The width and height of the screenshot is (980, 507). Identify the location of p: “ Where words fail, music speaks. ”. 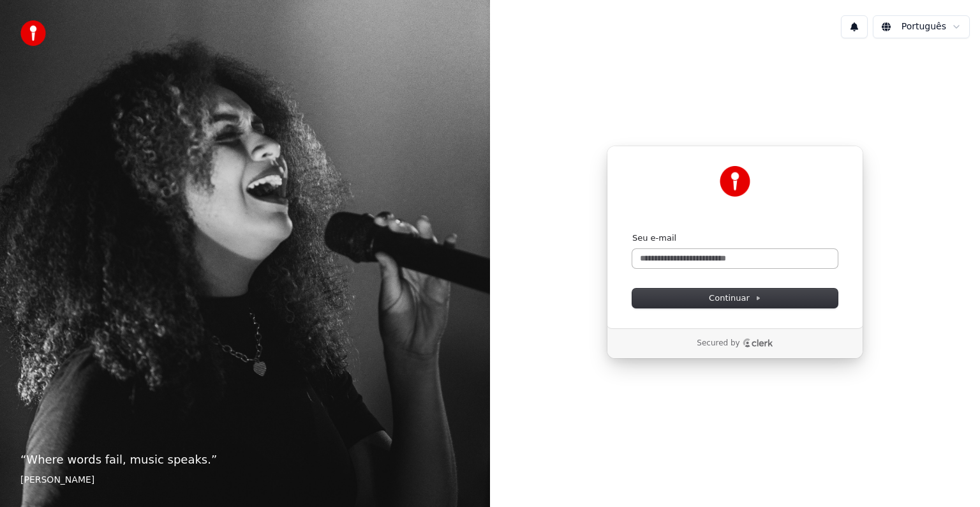
(245, 460).